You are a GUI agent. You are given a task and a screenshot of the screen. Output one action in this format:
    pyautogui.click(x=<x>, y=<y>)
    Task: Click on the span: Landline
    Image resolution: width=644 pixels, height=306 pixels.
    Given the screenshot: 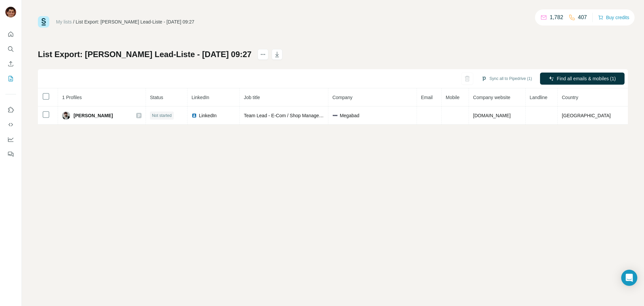 What is the action you would take?
    pyautogui.click(x=538, y=97)
    